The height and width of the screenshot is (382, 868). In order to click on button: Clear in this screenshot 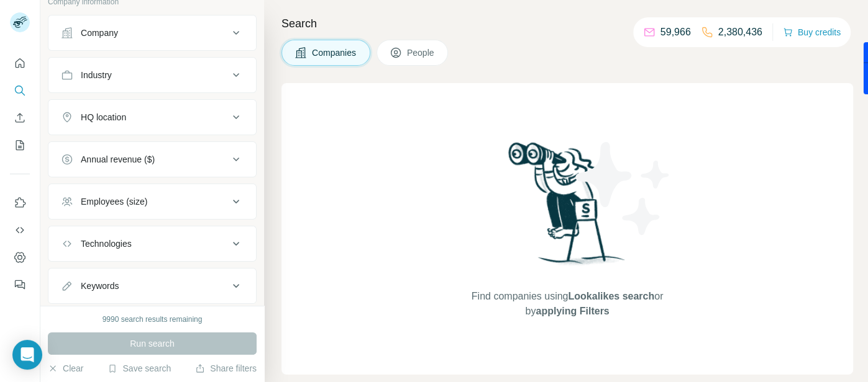, I will do `click(66, 369)`.